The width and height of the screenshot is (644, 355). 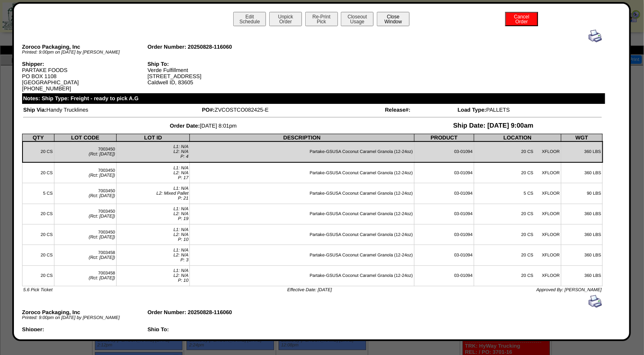 What do you see at coordinates (582, 194) in the screenshot?
I see `td: 90 LBS` at bounding box center [582, 194].